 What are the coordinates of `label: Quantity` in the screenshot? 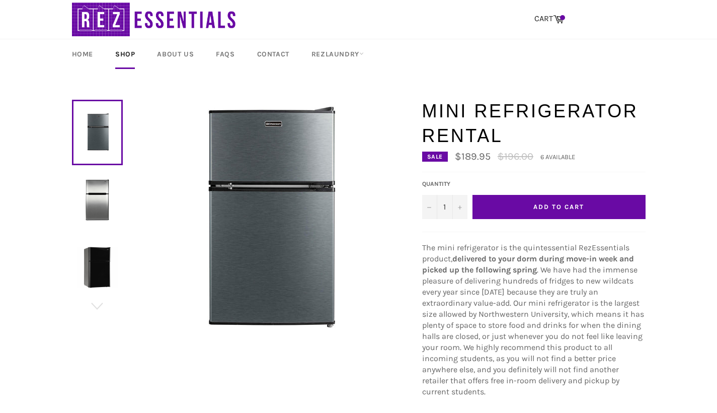 It's located at (445, 184).